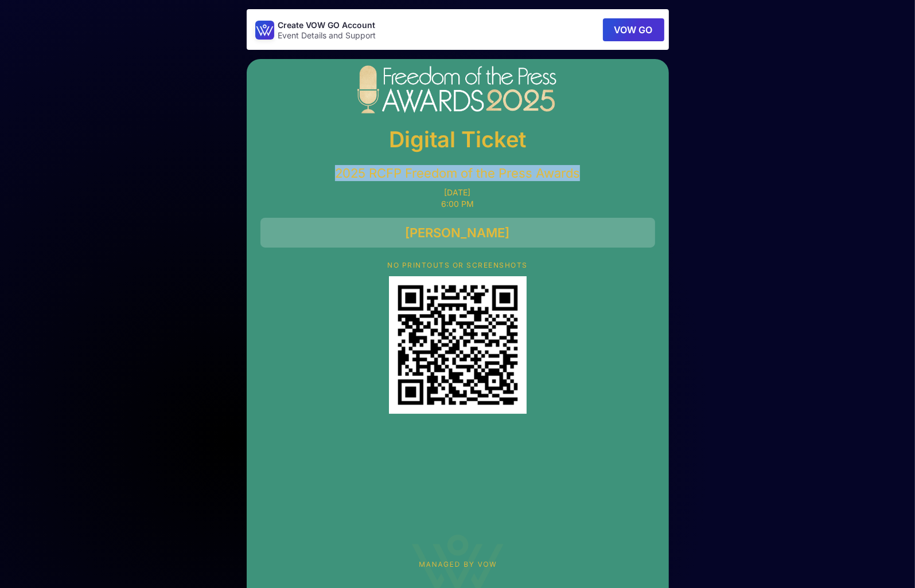 This screenshot has width=915, height=588. Describe the element at coordinates (458, 173) in the screenshot. I see `p: 2025 RCFP Freedom of the Press Awards` at that location.